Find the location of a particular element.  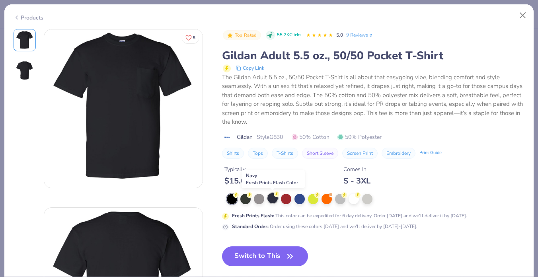

div: Print Guide is located at coordinates (431, 153).